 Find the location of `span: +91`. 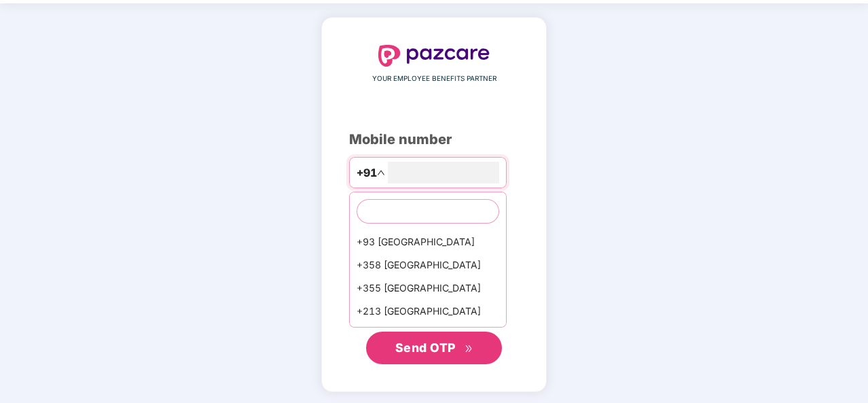

span: +91 is located at coordinates (367, 173).